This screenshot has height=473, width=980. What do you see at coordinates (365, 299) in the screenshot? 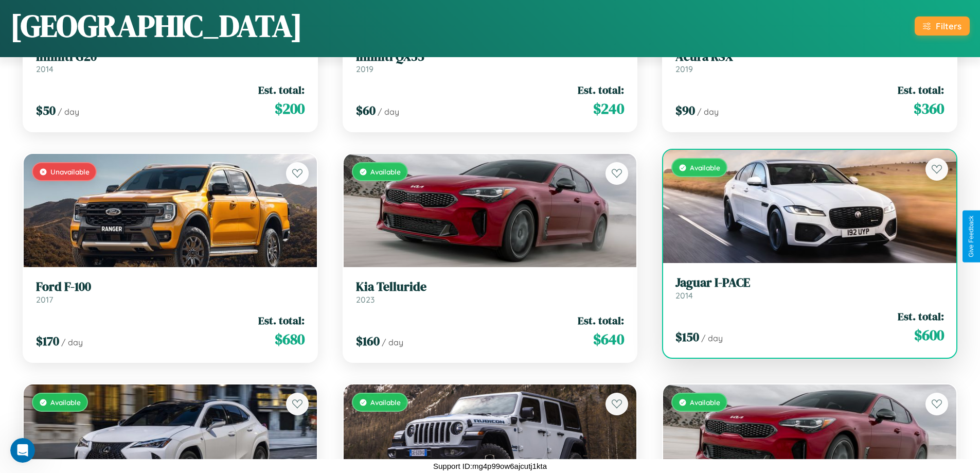
I see `span: 2023` at bounding box center [365, 299].